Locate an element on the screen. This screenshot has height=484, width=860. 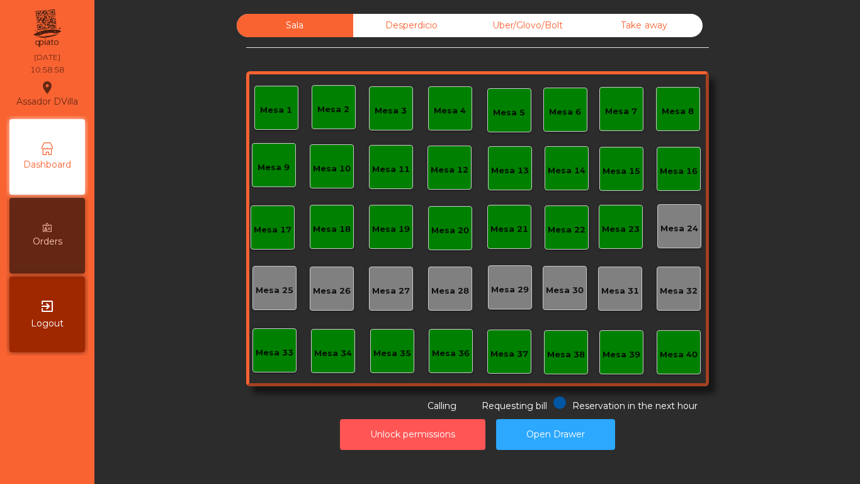
div: Mesa 11 is located at coordinates (391, 169).